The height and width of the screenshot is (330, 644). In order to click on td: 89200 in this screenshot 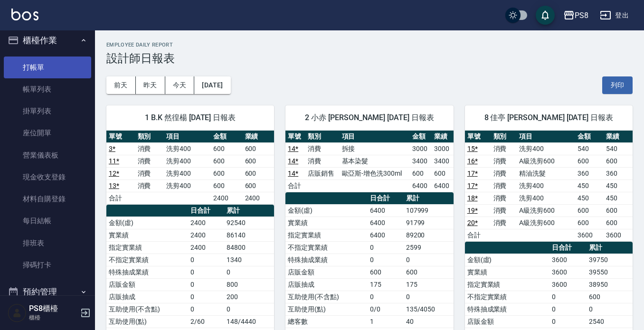, I will do `click(429, 235)`.